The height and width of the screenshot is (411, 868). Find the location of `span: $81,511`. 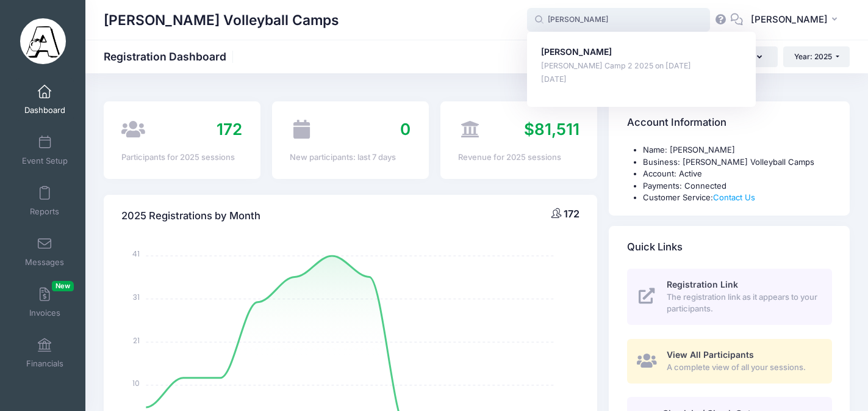

span: $81,511 is located at coordinates (551, 129).